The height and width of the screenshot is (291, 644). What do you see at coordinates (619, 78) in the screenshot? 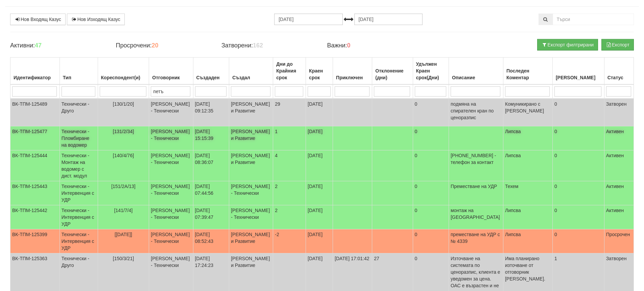
I see `div: Статус` at bounding box center [619, 78].